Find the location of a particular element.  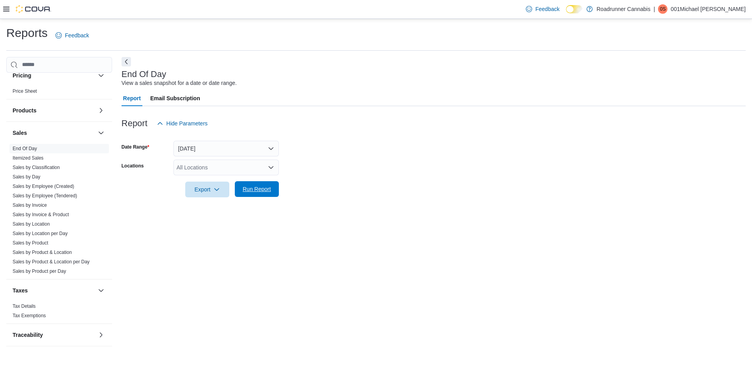

h3: Pricing is located at coordinates (22, 76).